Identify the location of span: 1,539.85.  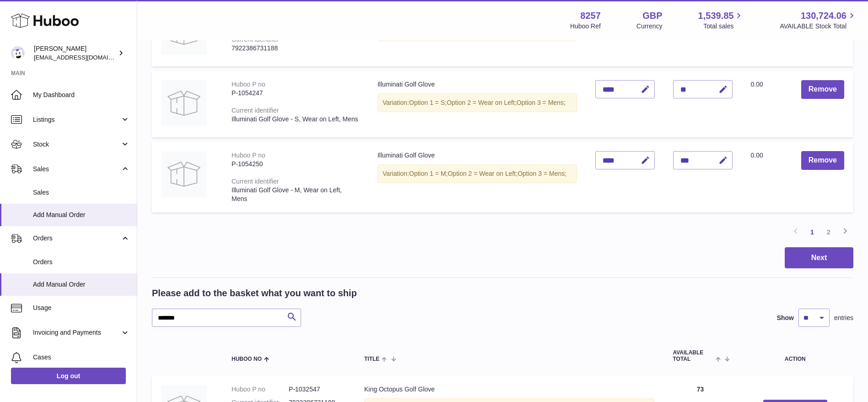
(716, 15).